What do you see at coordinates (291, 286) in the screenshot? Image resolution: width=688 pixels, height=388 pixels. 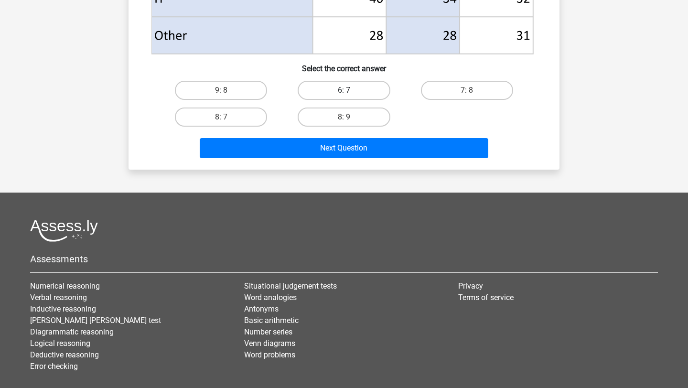 I see `a: Situational judgement tests` at bounding box center [291, 286].